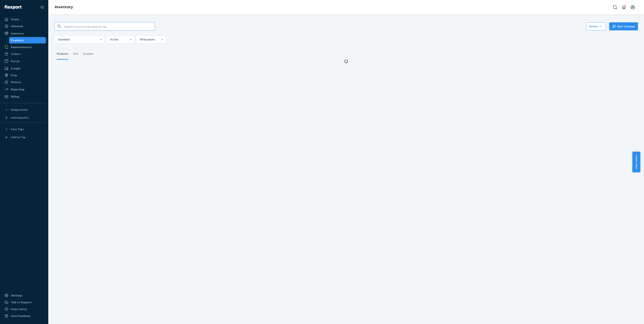  What do you see at coordinates (24, 61) in the screenshot?
I see `a: Parcel` at bounding box center [24, 61].